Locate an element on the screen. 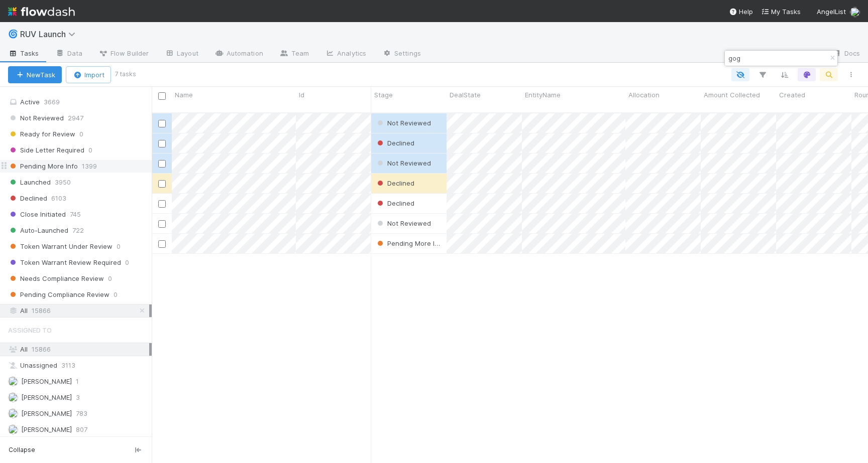  img: logo-inverted-e16ddd16eac7371096b0.svg is located at coordinates (41, 11).